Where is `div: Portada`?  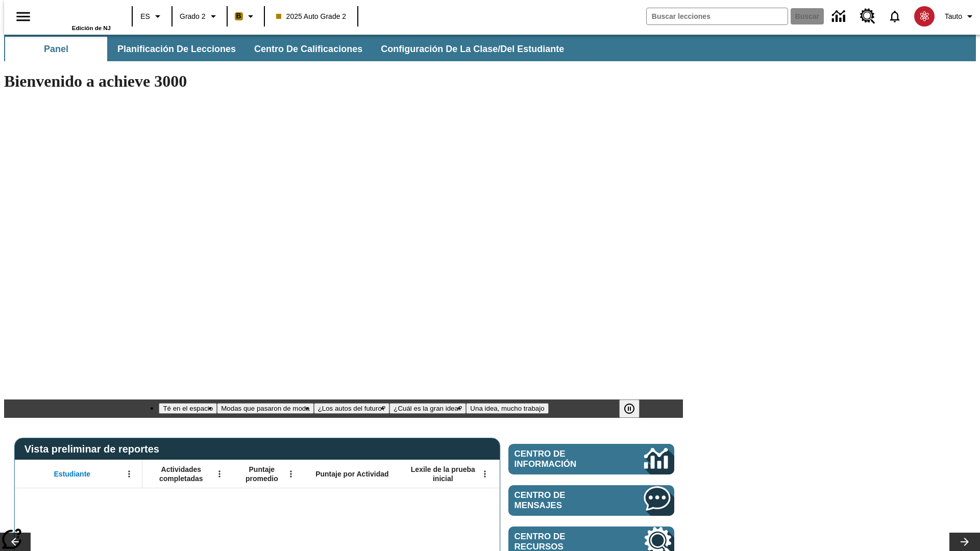
div: Portada is located at coordinates (77, 17).